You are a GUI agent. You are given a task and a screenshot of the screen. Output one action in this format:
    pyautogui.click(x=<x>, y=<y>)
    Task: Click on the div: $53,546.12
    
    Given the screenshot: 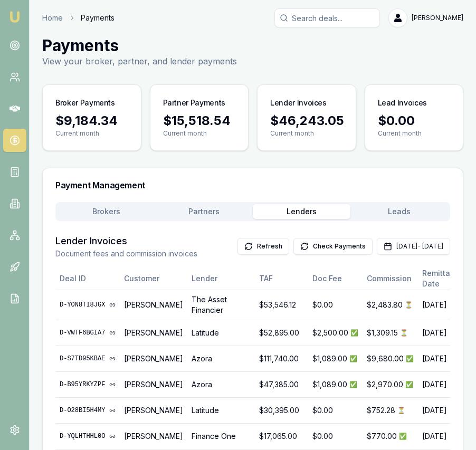 What is the action you would take?
    pyautogui.click(x=281, y=305)
    